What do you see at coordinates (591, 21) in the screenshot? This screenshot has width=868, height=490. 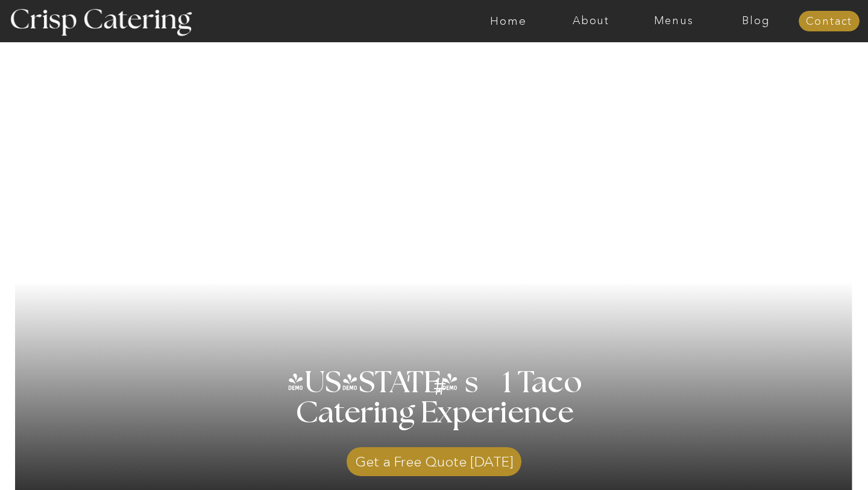 I see `a: About` at bounding box center [591, 21].